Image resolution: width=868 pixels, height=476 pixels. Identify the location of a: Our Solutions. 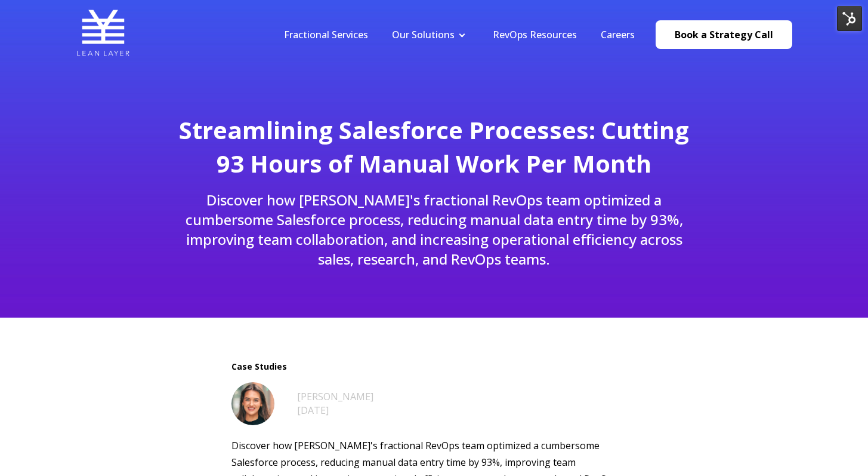
(423, 35).